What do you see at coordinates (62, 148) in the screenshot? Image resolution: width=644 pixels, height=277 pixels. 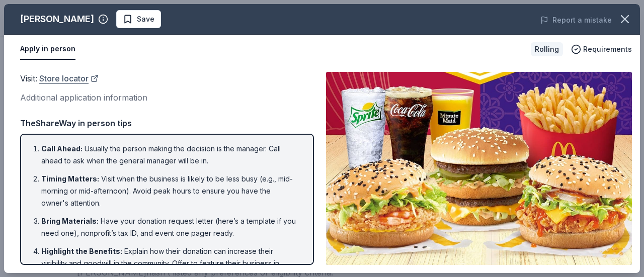 I see `span: Call Ahead :` at bounding box center [62, 148].